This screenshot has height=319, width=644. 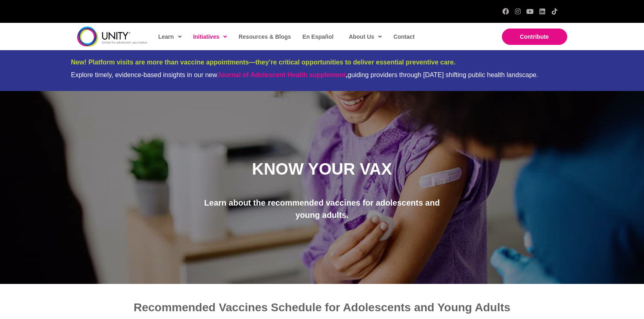 What do you see at coordinates (404, 37) in the screenshot?
I see `span: Contact` at bounding box center [404, 37].